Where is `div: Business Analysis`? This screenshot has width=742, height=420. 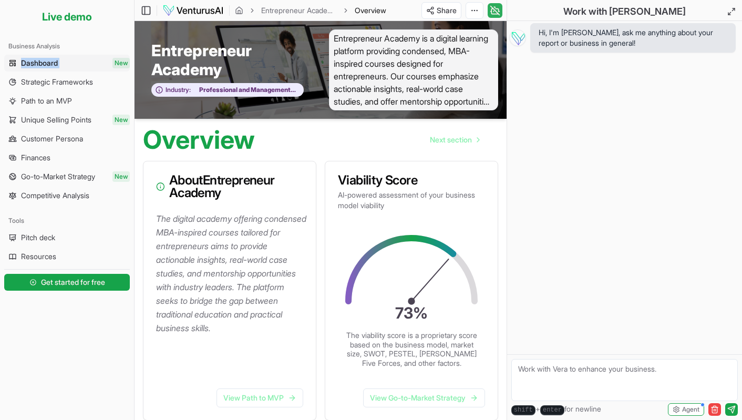
div: Business Analysis is located at coordinates (67, 46).